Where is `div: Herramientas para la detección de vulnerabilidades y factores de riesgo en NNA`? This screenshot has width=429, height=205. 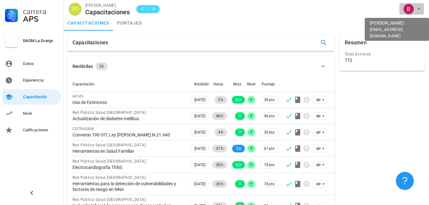 div: Herramientas para la detección de vulnerabilidades y factores de riesgo en NNA is located at coordinates (128, 186).